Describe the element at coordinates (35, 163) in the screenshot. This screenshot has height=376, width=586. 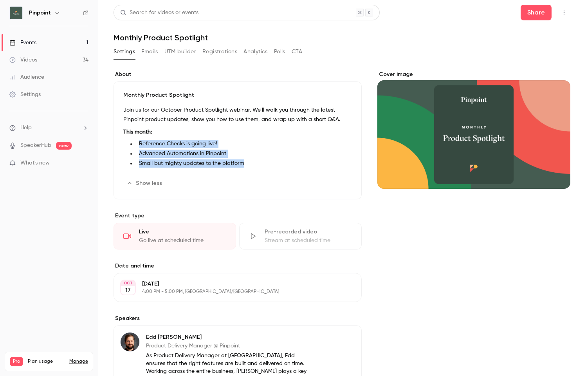
I see `span: What's new` at that location.